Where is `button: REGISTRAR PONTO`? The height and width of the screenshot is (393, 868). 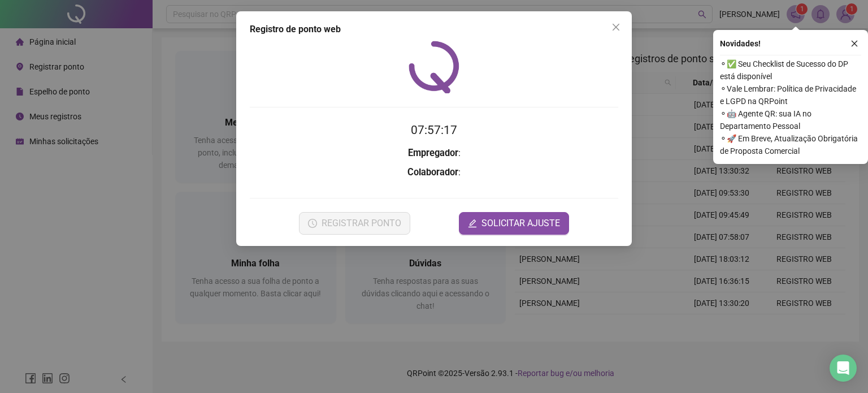
button: REGISTRAR PONTO is located at coordinates (354, 223).